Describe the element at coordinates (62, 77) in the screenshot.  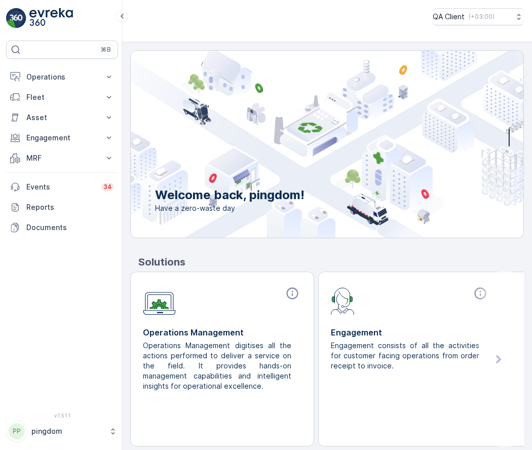
I see `button: Operations` at that location.